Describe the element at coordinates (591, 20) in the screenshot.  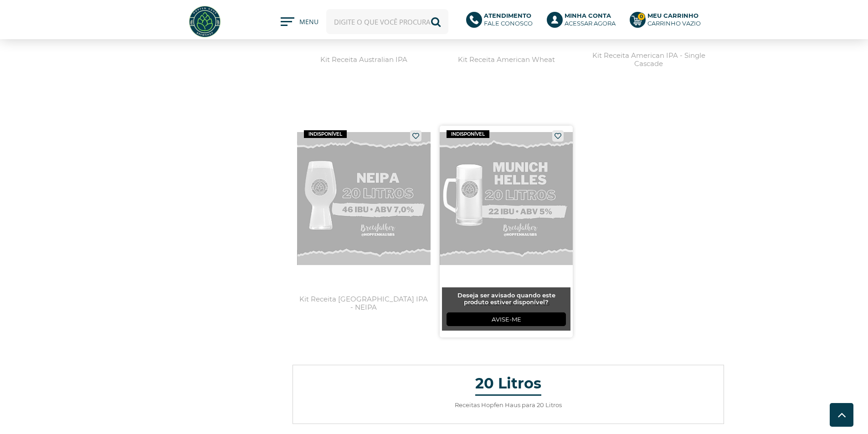
I see `p: Acessar agora` at that location.